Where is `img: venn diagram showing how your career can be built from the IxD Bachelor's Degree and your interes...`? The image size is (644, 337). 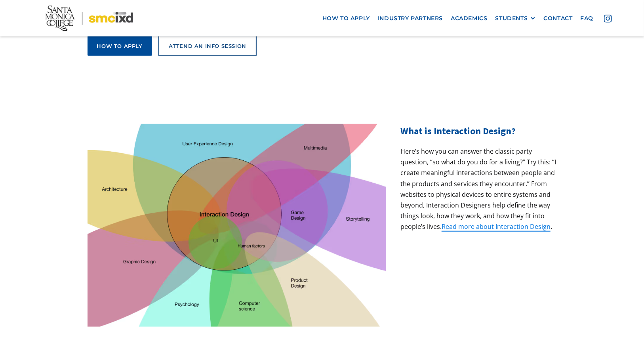
img: venn diagram showing how your career can be built from the IxD Bachelor's Degree and your interes... is located at coordinates (237, 226).